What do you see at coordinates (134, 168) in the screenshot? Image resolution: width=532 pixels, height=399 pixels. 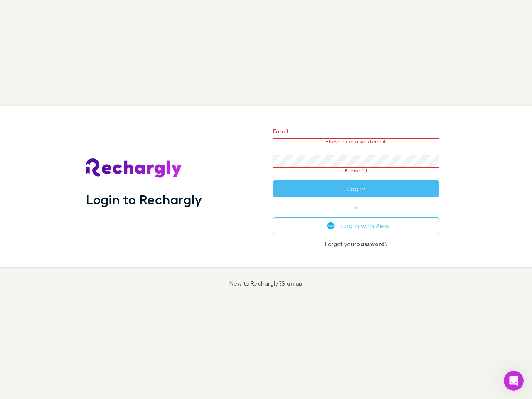 I see `img: Rechargly's Logo` at bounding box center [134, 168].